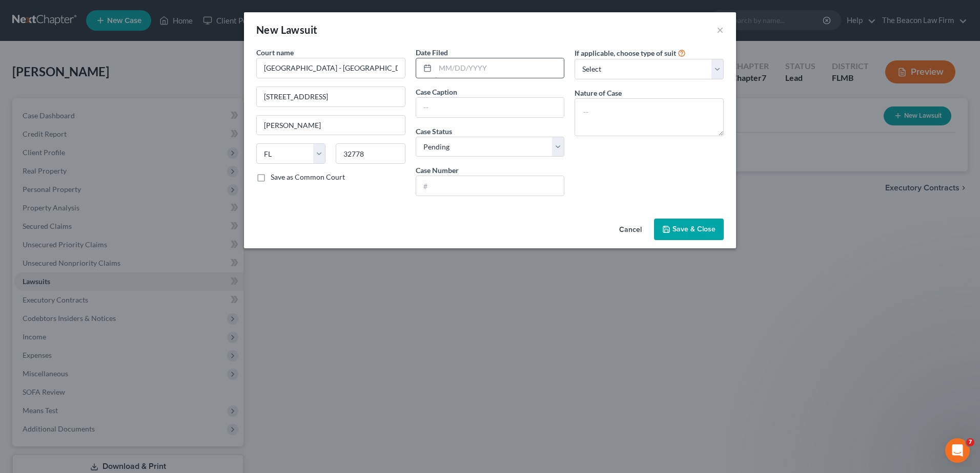 The height and width of the screenshot is (473, 980). What do you see at coordinates (267, 30) in the screenshot?
I see `span: New` at bounding box center [267, 30].